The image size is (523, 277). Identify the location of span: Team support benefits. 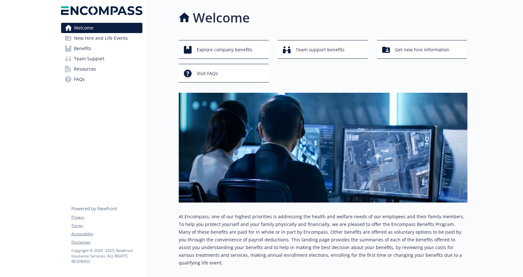
(320, 50).